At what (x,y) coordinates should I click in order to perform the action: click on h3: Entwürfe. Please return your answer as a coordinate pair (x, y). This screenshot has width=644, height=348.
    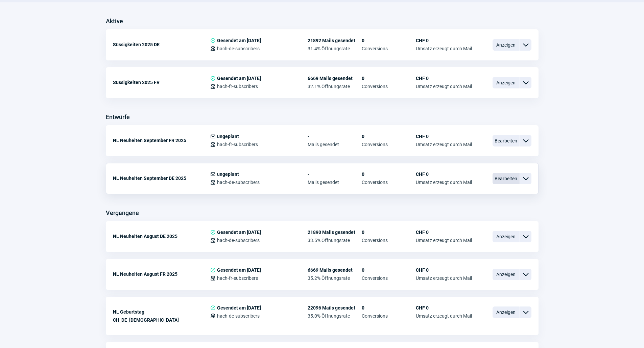
    Looking at the image, I should click on (118, 117).